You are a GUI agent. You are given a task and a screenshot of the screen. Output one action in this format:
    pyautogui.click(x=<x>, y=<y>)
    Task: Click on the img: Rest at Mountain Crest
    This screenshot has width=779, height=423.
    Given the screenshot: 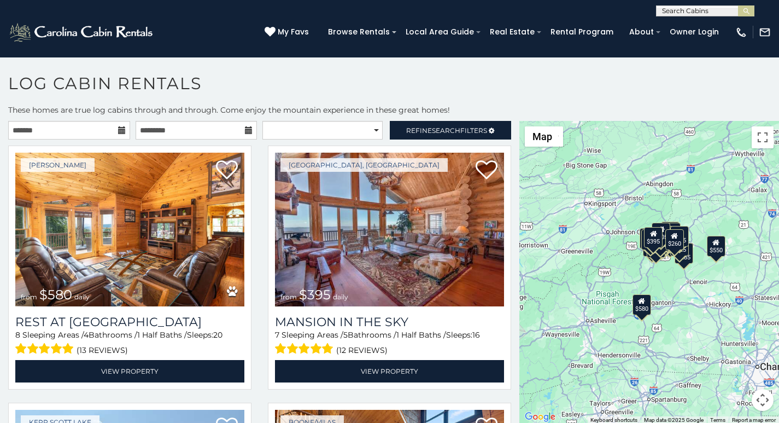 What is the action you would take?
    pyautogui.click(x=130, y=229)
    